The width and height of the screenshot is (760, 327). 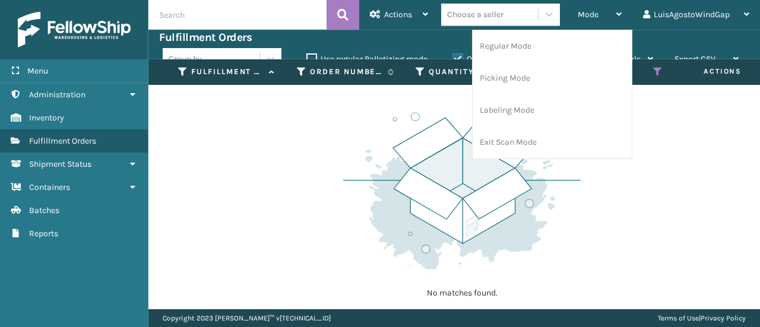 I want to click on span: Containers, so click(x=49, y=187).